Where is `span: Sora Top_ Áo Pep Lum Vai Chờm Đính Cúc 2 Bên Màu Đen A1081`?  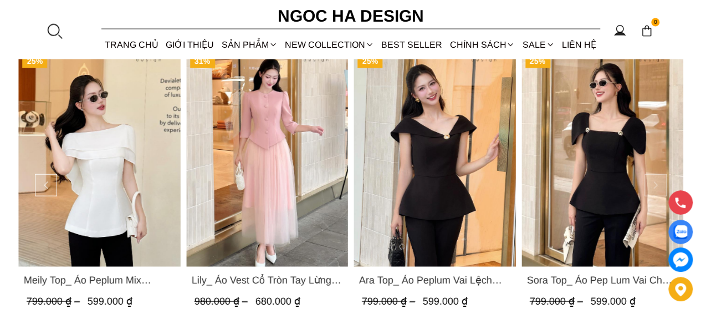 span: Sora Top_ Áo Pep Lum Vai Chờm Đính Cúc 2 Bên Màu Đen A1081 is located at coordinates (602, 280).